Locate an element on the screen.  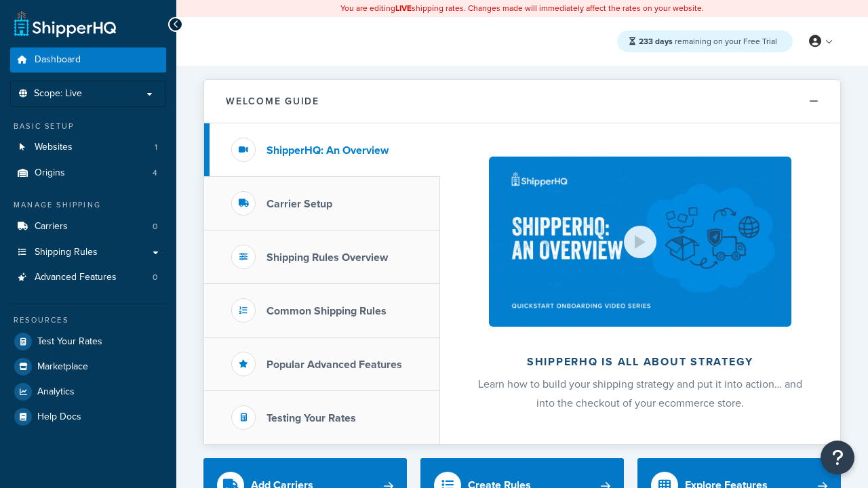
li: Advanced Features is located at coordinates (88, 278).